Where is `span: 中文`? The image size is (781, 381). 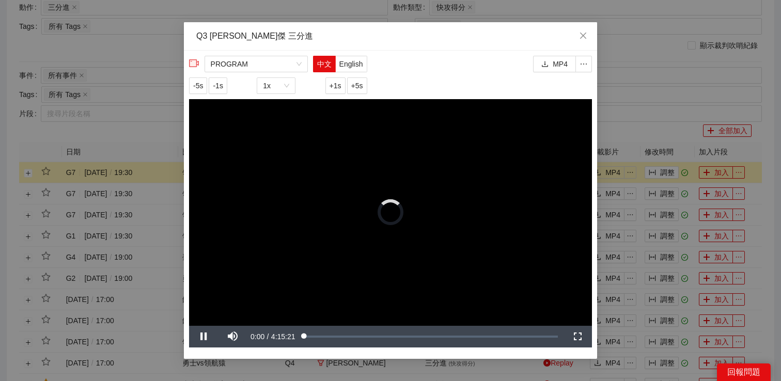
span: 中文 is located at coordinates (324, 64).